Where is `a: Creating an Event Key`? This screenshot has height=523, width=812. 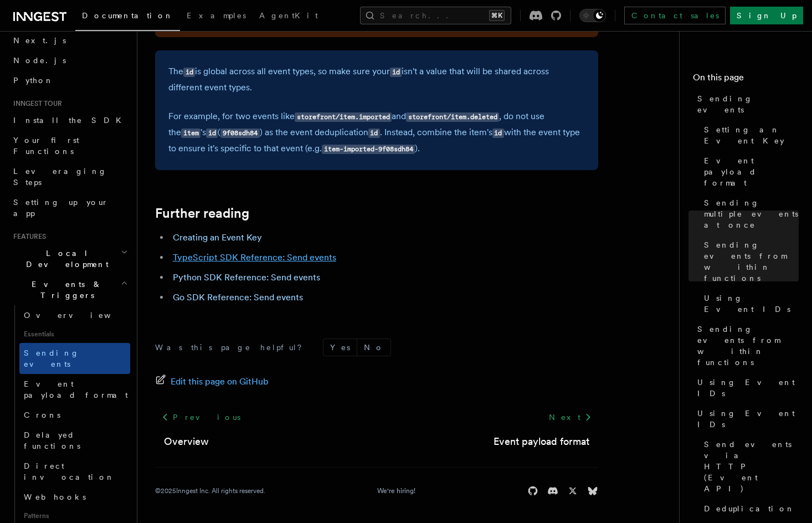
a: Creating an Event Key is located at coordinates (217, 237).